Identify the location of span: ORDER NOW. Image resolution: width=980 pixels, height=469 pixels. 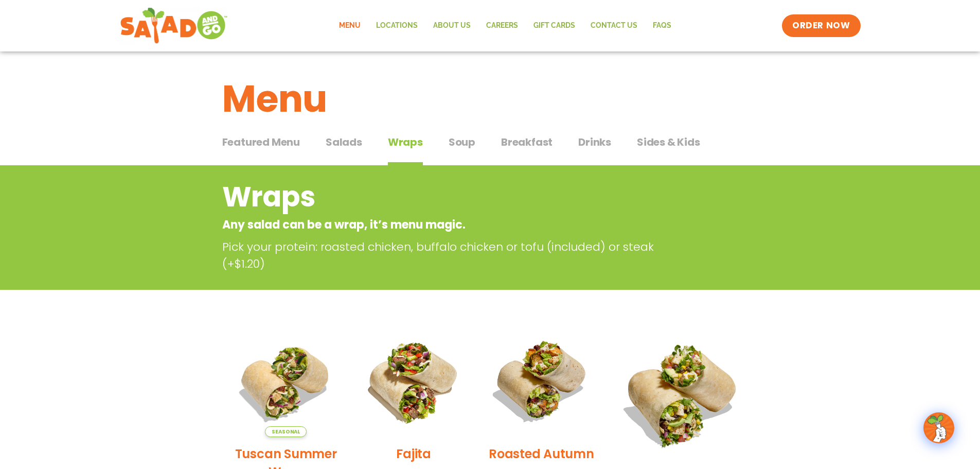
(821, 25).